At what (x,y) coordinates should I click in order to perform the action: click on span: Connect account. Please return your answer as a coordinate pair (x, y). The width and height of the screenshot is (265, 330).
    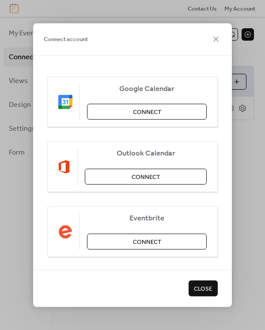
    Looking at the image, I should click on (66, 39).